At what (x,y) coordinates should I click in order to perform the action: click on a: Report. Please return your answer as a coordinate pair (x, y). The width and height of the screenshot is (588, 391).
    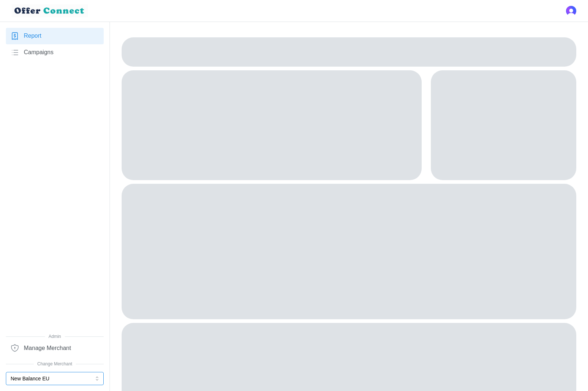
    Looking at the image, I should click on (55, 36).